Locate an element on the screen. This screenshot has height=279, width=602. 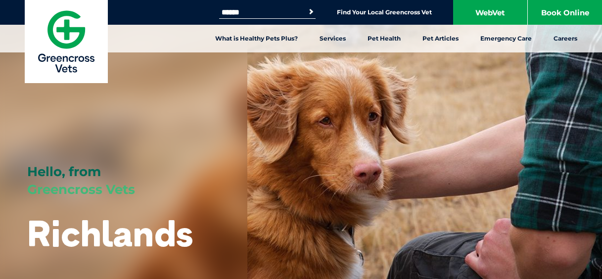
h1: Richlands is located at coordinates (110, 233).